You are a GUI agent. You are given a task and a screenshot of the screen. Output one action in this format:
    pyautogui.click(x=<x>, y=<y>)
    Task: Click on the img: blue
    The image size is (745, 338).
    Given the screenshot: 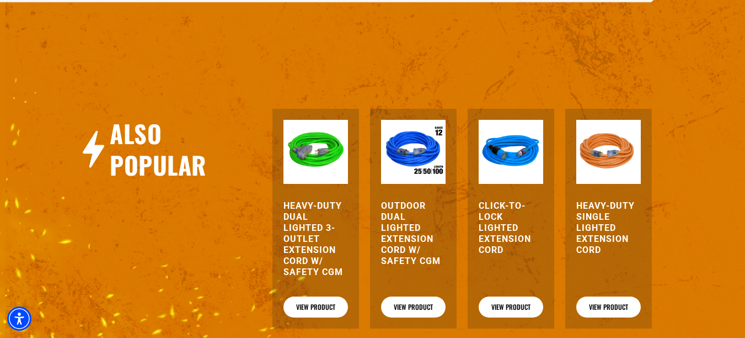 What is the action you would take?
    pyautogui.click(x=511, y=152)
    